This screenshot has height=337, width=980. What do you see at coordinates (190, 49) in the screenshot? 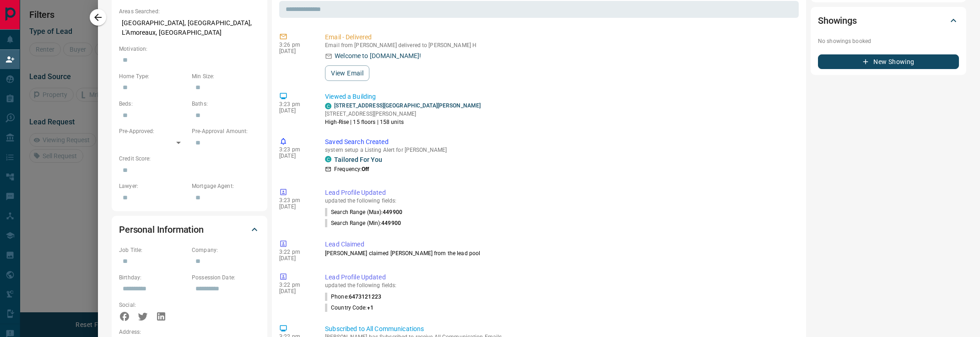
I see `p: Motivation:` at bounding box center [190, 49].